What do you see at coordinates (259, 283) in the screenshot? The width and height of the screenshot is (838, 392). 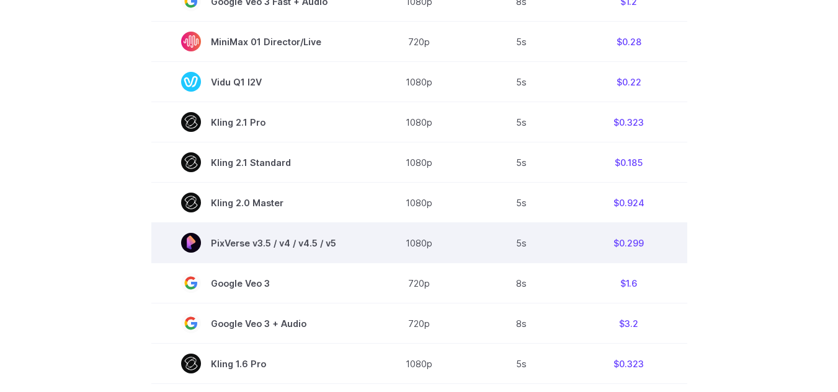 I see `span: Google Veo 3` at bounding box center [259, 283].